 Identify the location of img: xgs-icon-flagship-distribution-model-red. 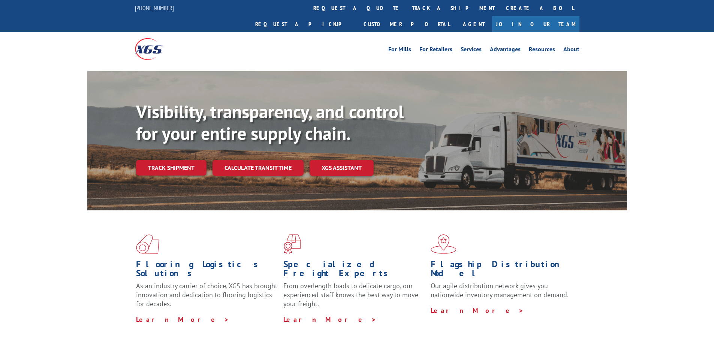
(443, 244).